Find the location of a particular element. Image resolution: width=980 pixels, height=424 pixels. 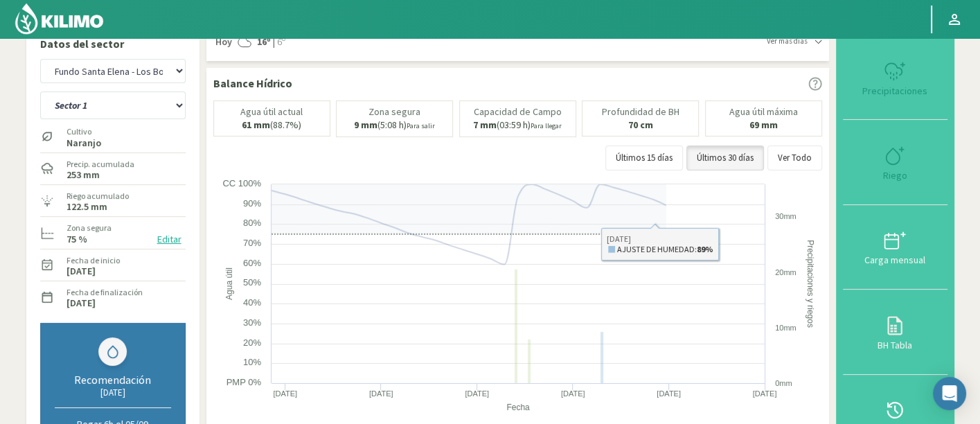

label: Zona segura is located at coordinates (89, 228).